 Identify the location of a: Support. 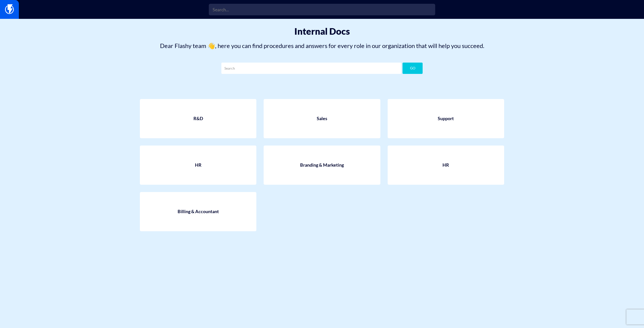
(446, 119).